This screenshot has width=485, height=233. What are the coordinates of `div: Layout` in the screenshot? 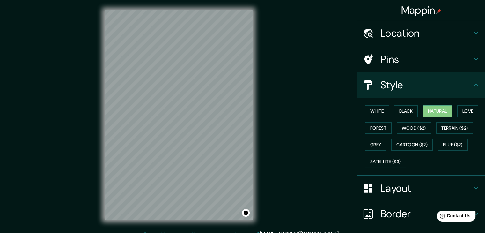 It's located at (421, 188).